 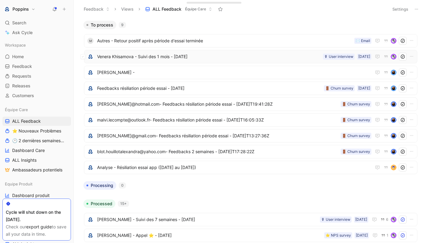 I want to click on span: Processing, so click(x=102, y=185).